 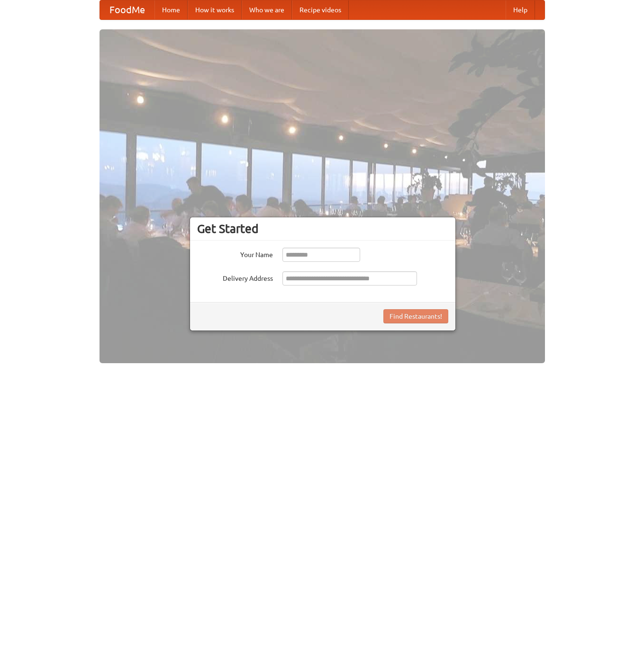 I want to click on a: Recipe videos, so click(x=320, y=10).